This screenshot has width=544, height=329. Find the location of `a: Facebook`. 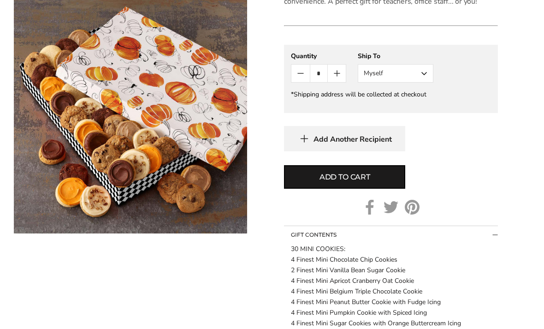

a: Facebook is located at coordinates (370, 207).